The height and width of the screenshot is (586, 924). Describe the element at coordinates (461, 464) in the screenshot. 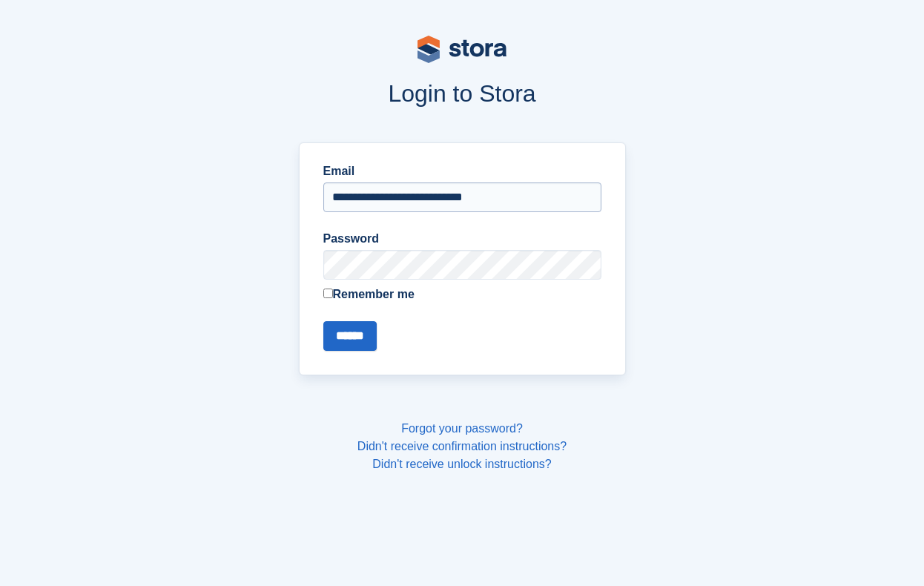

I see `a: Didn't receive unlock instructions?` at that location.